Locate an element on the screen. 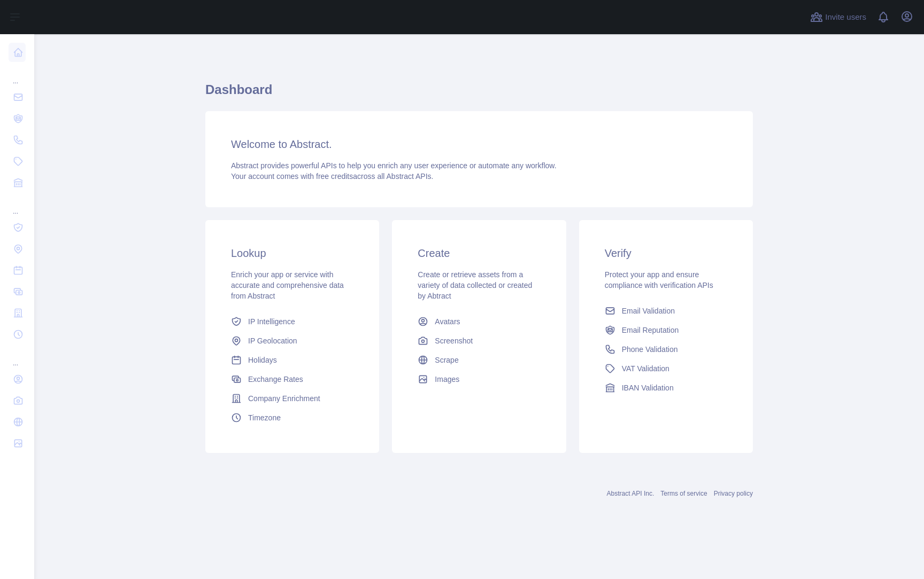  span: Your account comes with across all Abstract APIs. is located at coordinates (332, 177).